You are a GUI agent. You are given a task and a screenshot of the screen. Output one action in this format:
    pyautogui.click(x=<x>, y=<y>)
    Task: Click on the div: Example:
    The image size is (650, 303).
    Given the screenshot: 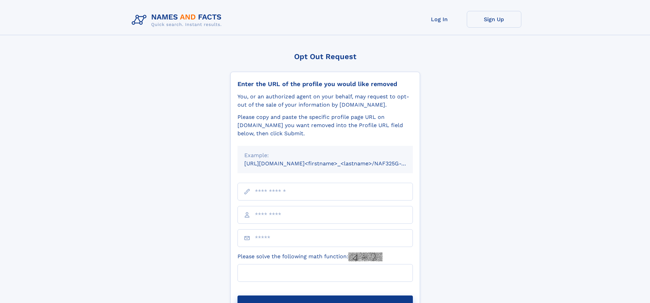 What is the action you would take?
    pyautogui.click(x=325, y=155)
    